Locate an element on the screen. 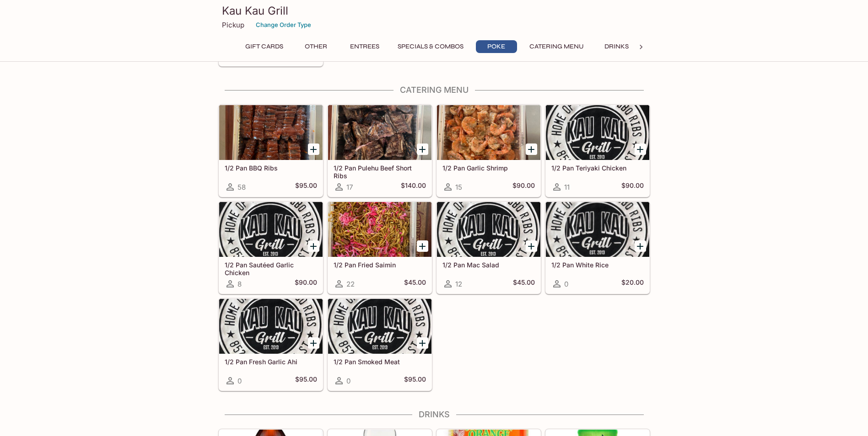 Image resolution: width=868 pixels, height=436 pixels. button: Gift Cards is located at coordinates (264, 47).